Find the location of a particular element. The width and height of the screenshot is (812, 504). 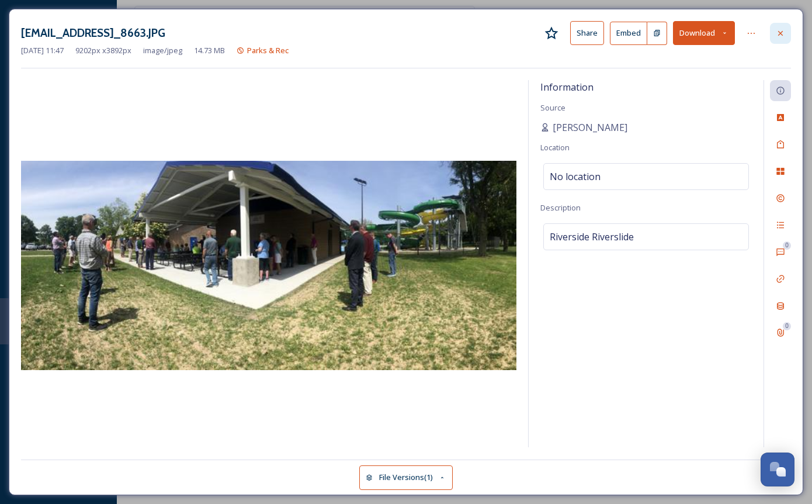

span: Information is located at coordinates (567, 87).